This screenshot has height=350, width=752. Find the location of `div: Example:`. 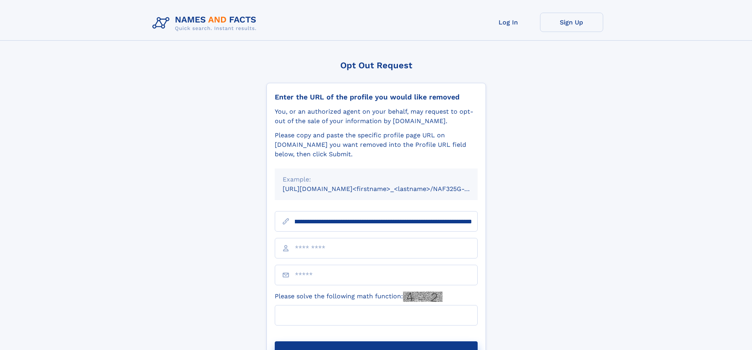

div: Example: is located at coordinates (376, 180).